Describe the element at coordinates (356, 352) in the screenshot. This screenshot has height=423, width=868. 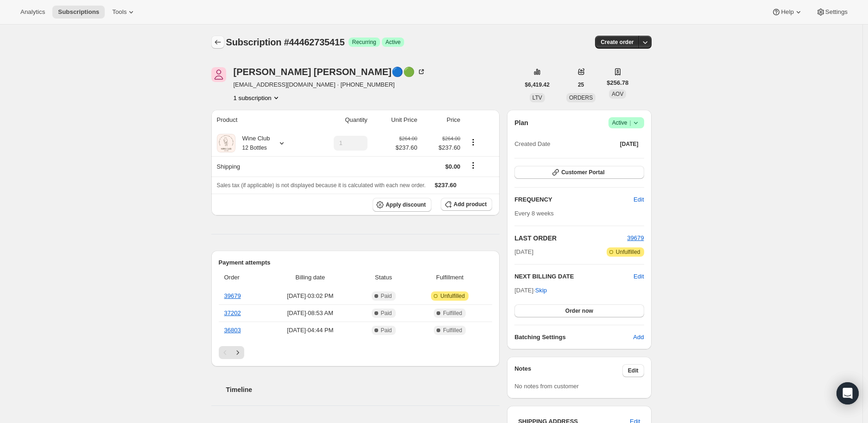
I see `nav: Pagination` at that location.